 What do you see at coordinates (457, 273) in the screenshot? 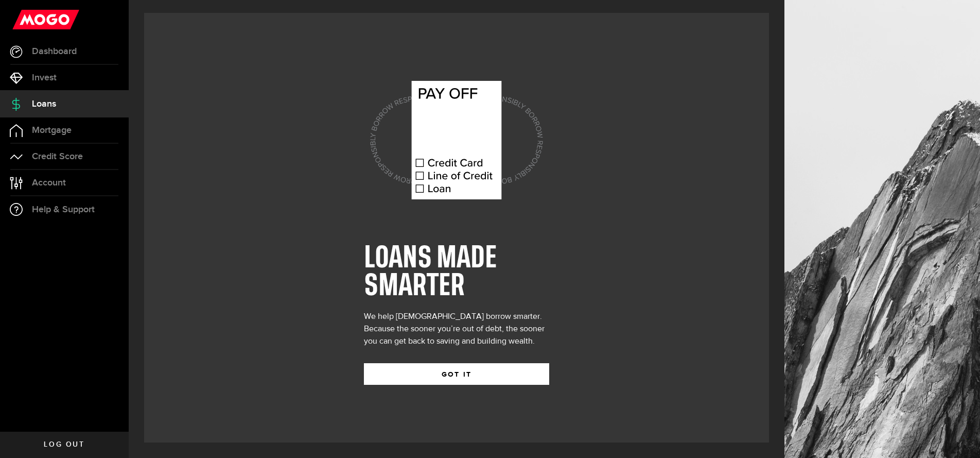
I see `h1: LOANS MADE SMARTER` at bounding box center [457, 273].